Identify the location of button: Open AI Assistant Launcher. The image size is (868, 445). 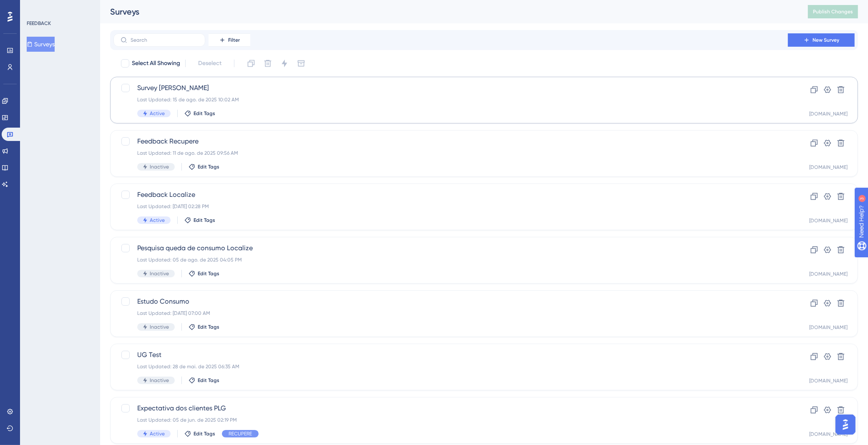
(13, 13).